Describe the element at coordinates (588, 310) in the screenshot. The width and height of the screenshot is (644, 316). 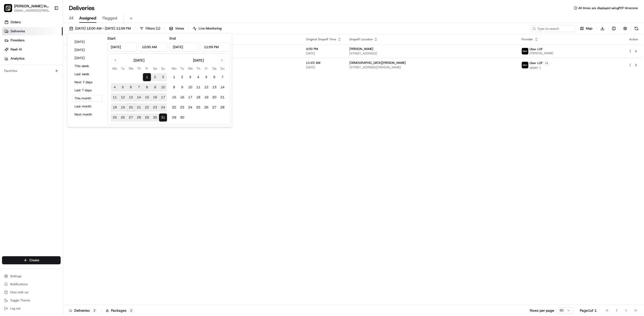
I see `div: Page 1 of 1` at that location.